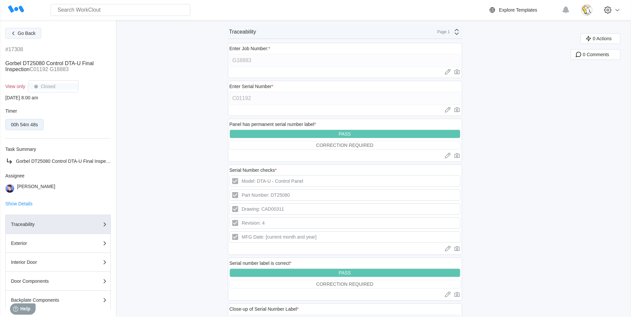 Image resolution: width=631 pixels, height=317 pixels. I want to click on button: 0 Actions, so click(601, 39).